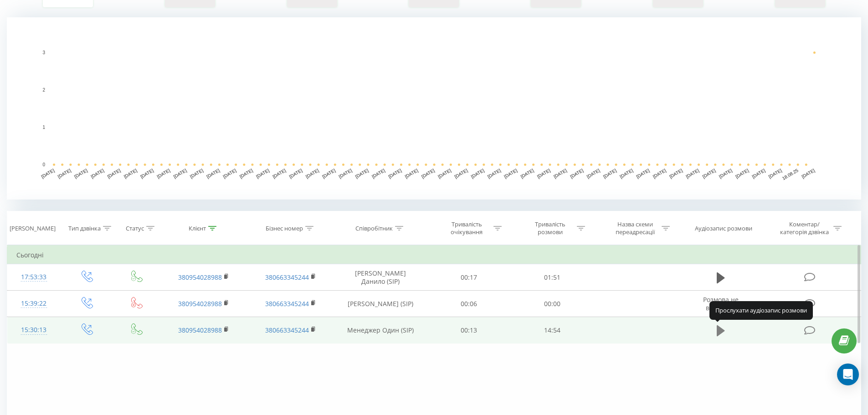 Image resolution: width=868 pixels, height=415 pixels. I want to click on td: 00:06, so click(469, 303).